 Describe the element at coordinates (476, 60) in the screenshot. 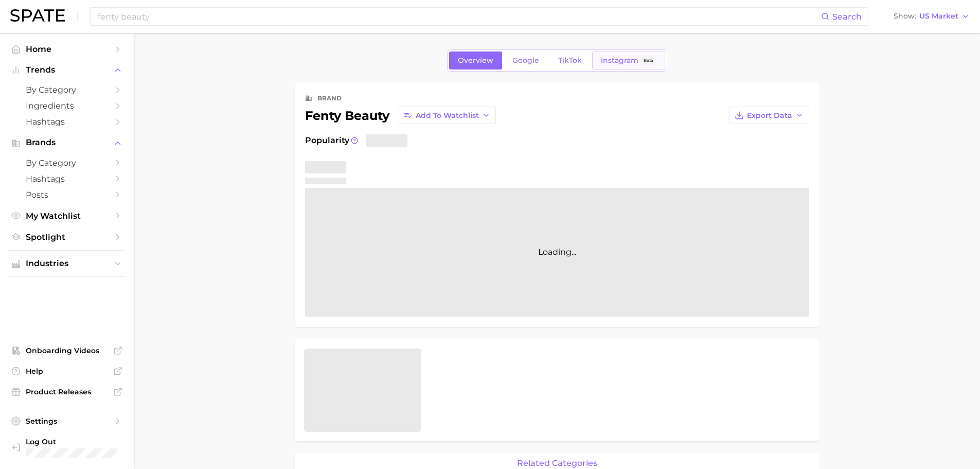

I see `a: Overview` at that location.